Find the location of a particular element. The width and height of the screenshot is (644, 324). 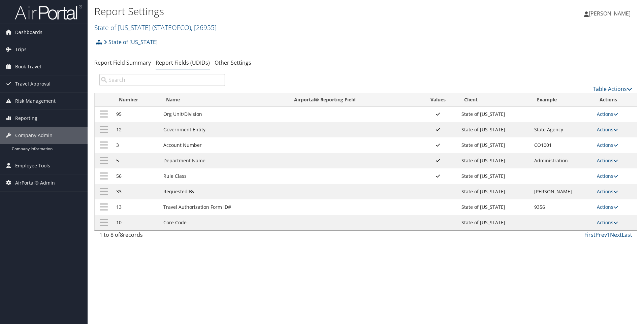

th: Name is located at coordinates (224, 100).